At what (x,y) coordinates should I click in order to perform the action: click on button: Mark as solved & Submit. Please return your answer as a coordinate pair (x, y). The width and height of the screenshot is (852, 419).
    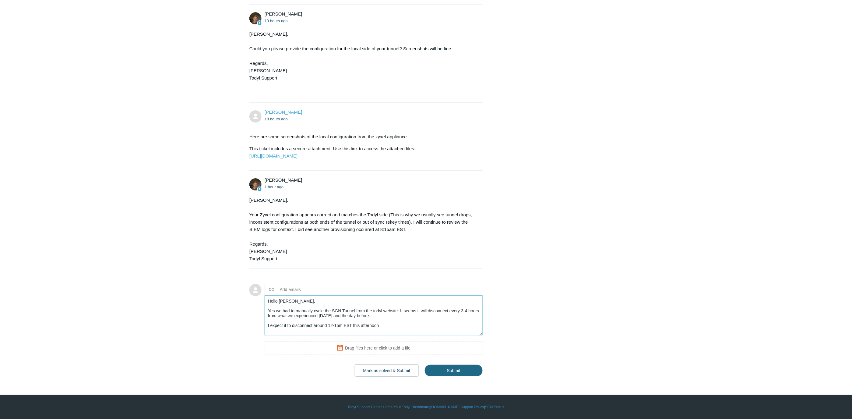
    Looking at the image, I should click on (387, 370).